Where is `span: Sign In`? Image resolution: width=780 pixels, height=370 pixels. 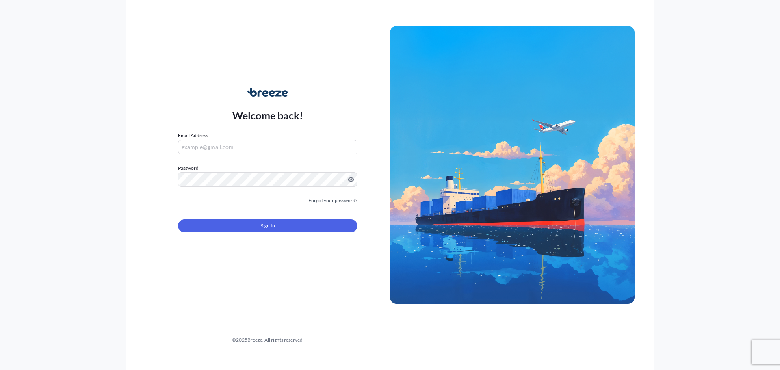 span: Sign In is located at coordinates (268, 226).